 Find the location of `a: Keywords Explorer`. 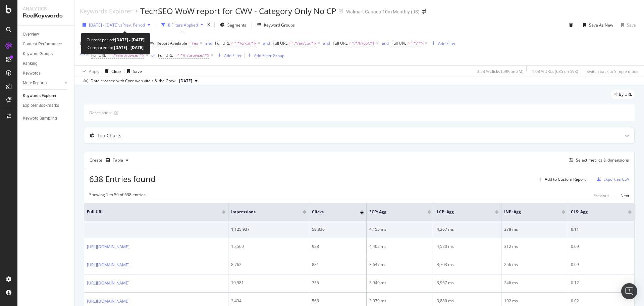

a: Keywords Explorer is located at coordinates (46, 95).